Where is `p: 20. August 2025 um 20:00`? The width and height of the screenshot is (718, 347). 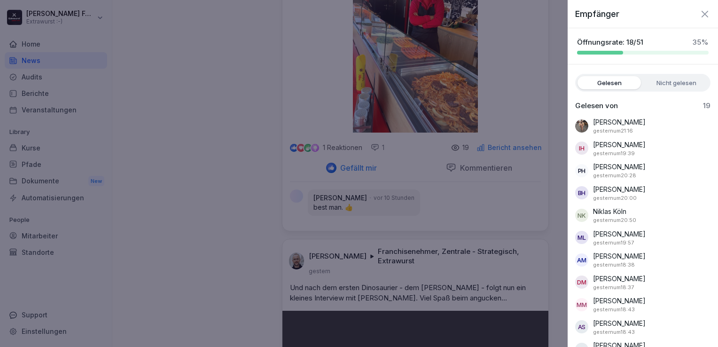 p: 20. August 2025 um 20:00 is located at coordinates (615, 198).